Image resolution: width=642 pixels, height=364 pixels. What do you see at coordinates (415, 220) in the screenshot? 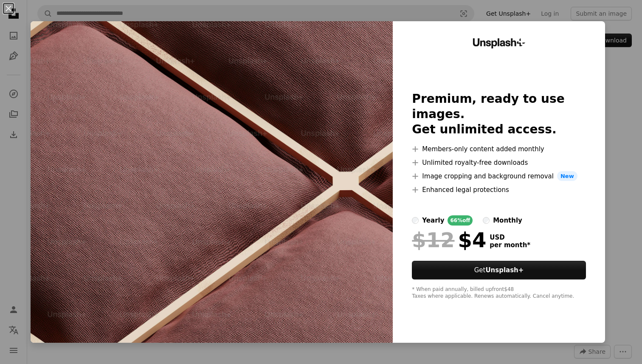
I see `input: yearly66%off` at bounding box center [415, 220].